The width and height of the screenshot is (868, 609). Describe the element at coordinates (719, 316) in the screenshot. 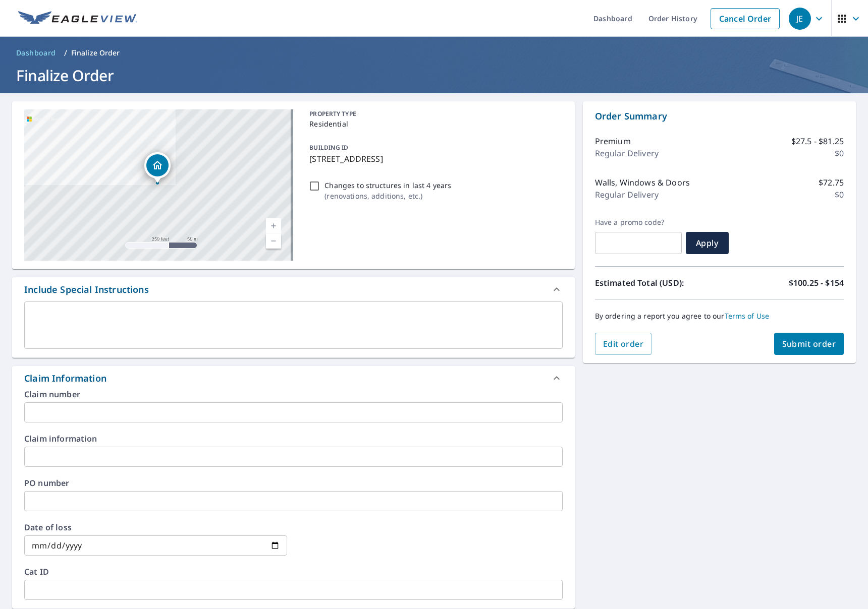

I see `p: By ordering a report you agree to our` at that location.